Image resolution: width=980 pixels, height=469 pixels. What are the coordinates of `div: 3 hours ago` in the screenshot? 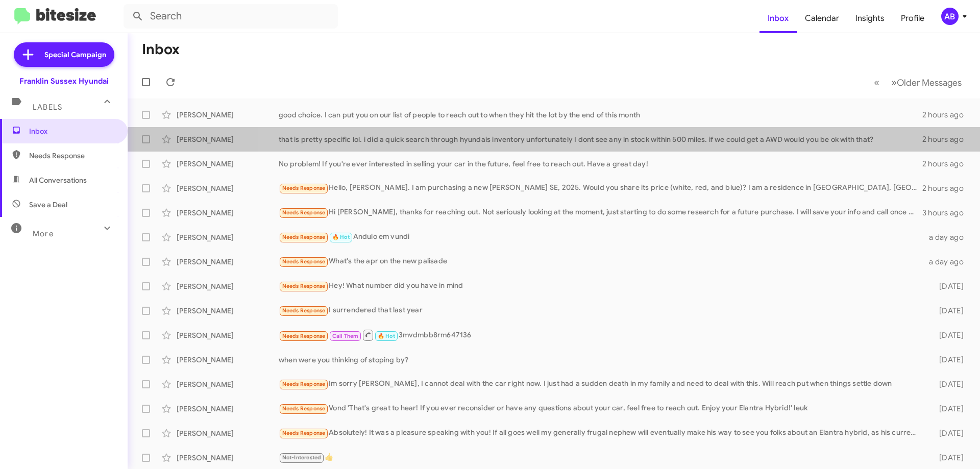 It's located at (947, 213).